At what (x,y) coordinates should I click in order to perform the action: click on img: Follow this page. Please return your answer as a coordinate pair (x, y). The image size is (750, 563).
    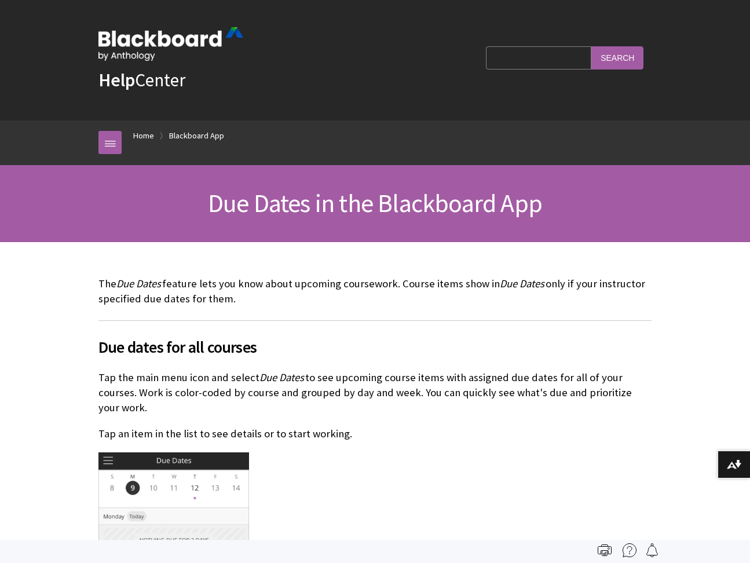
    Looking at the image, I should click on (652, 550).